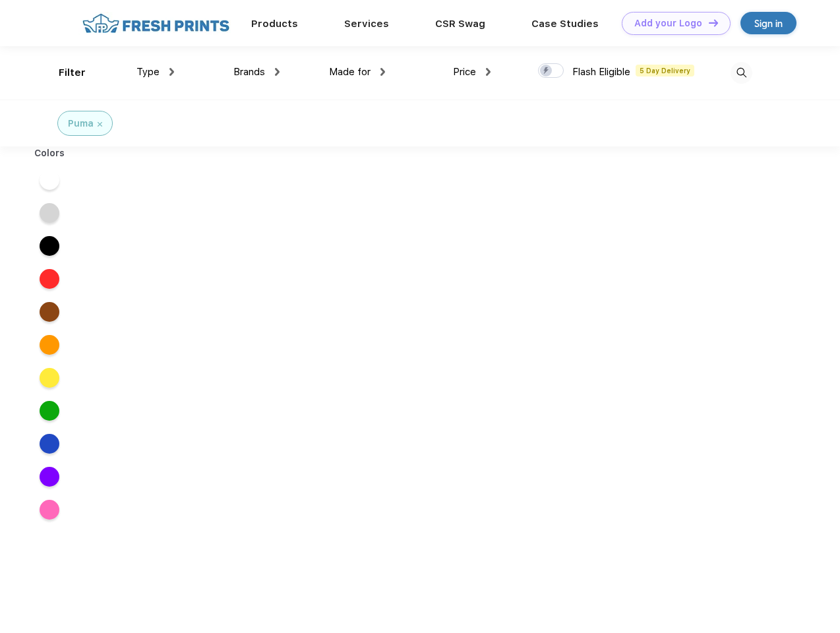  What do you see at coordinates (768, 23) in the screenshot?
I see `a: Sign in` at bounding box center [768, 23].